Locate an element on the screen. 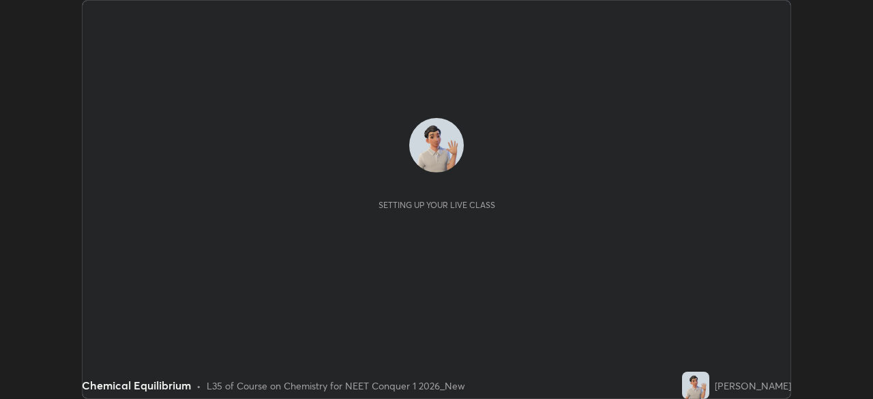 This screenshot has width=873, height=399. div: Setting up your live class is located at coordinates (436, 205).